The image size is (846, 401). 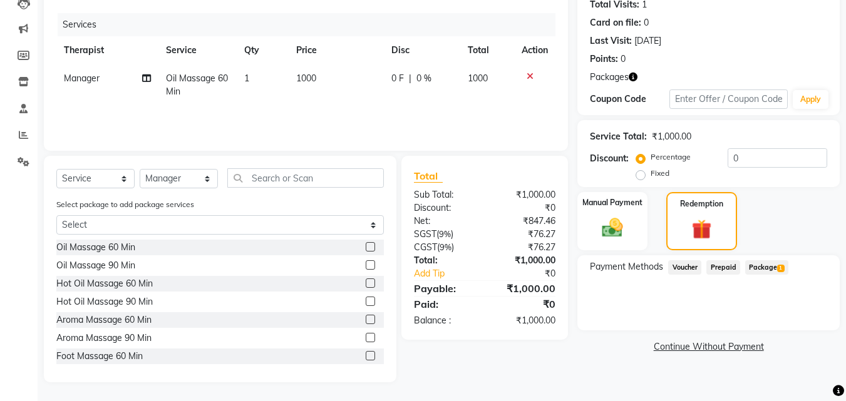 What do you see at coordinates (445, 195) in the screenshot?
I see `div: Sub Total:` at bounding box center [445, 195].